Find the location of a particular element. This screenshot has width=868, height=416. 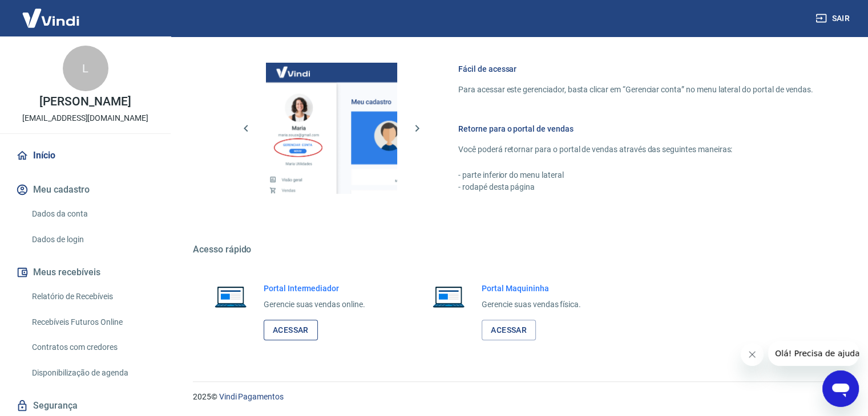

button: Meus recebíveis is located at coordinates (85, 272).